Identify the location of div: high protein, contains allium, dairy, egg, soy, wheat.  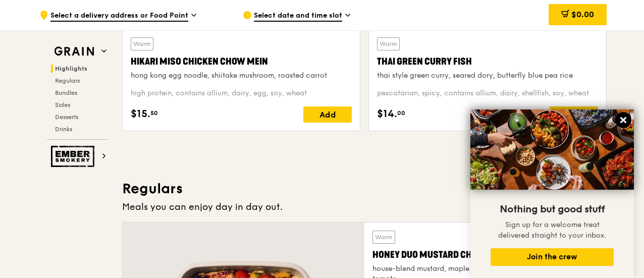
(241, 93).